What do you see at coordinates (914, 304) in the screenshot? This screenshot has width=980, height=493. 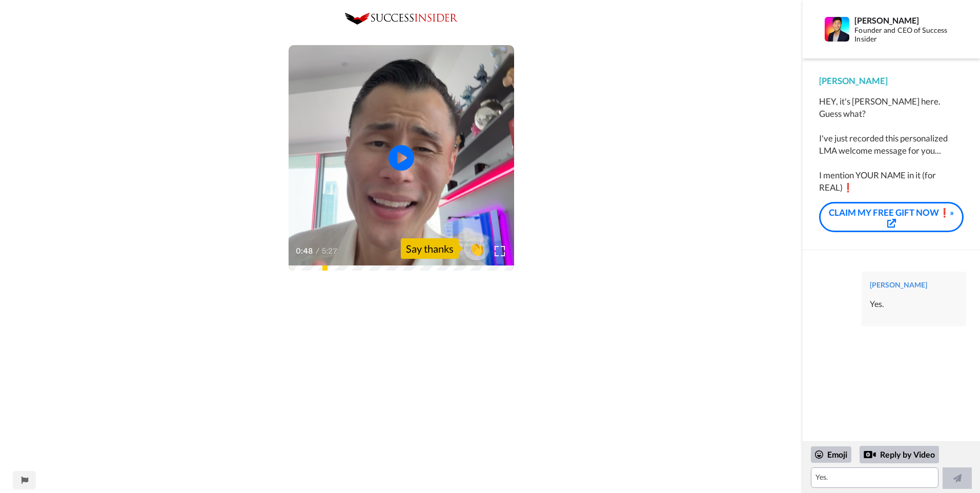 I see `div: Yes.` at bounding box center [914, 304].